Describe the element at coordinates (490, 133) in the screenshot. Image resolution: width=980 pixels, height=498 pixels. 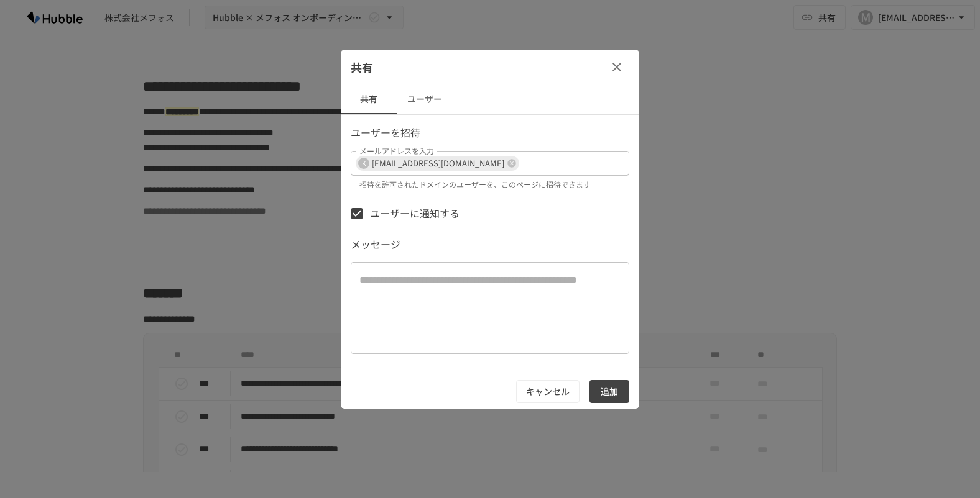
I see `p: ユーザーを招待` at that location.